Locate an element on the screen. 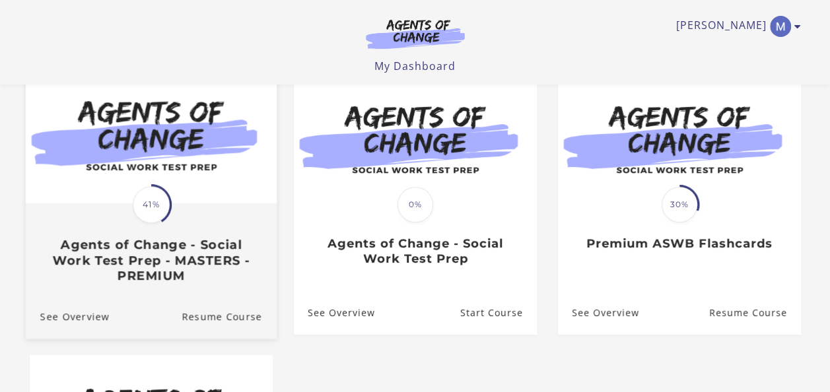 The width and height of the screenshot is (830, 392). span: 30% is located at coordinates (680, 205).